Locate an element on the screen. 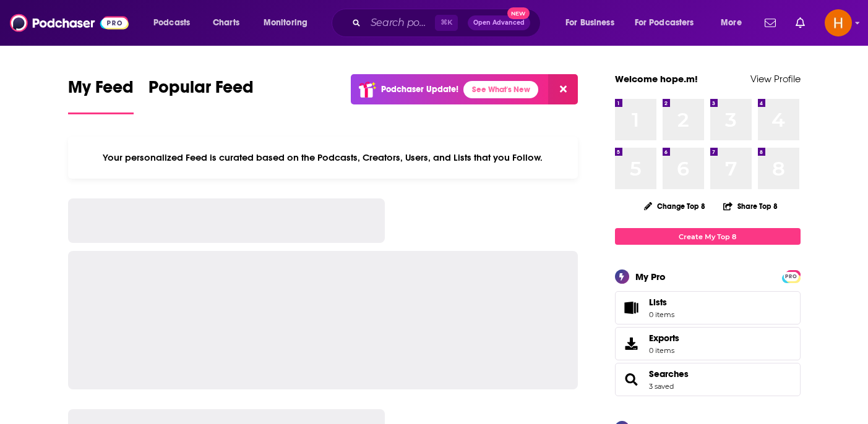 The image size is (868, 424). a: Podchaser - Follow, Share and Rate Podcasts is located at coordinates (69, 23).